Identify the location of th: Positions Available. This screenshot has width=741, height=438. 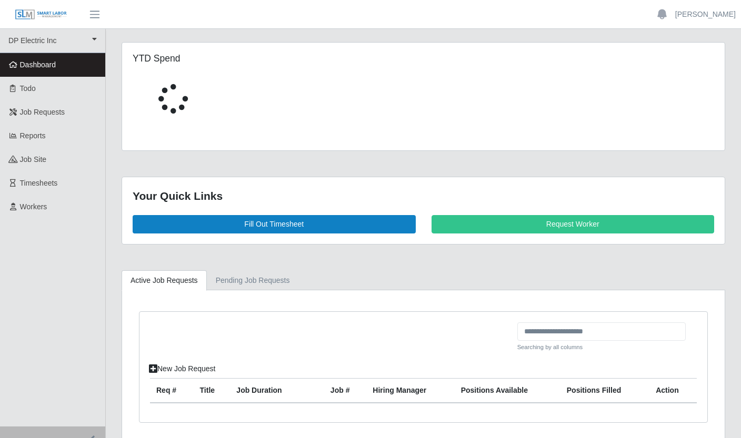
(507, 391).